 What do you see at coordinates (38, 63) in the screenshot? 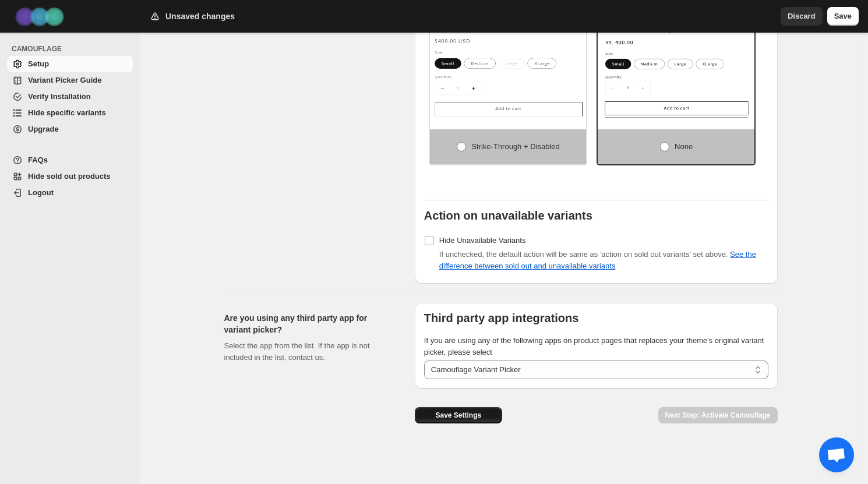
I see `span: Setup` at bounding box center [38, 63].